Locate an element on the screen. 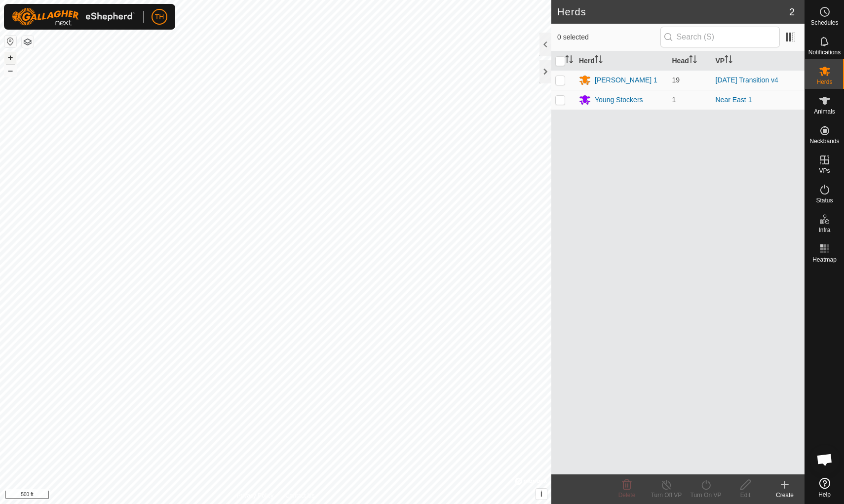 Image resolution: width=844 pixels, height=504 pixels. span: Schedules is located at coordinates (824, 23).